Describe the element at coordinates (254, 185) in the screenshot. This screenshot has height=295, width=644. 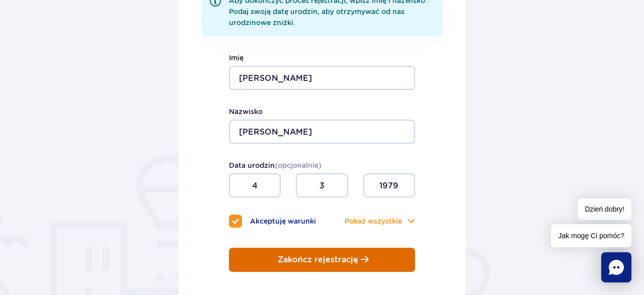
I see `input: DD` at that location.